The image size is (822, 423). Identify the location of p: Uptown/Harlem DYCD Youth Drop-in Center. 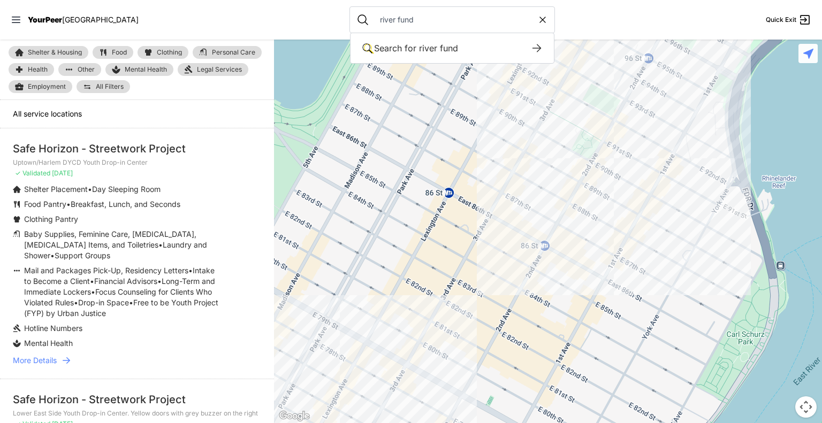
(137, 163).